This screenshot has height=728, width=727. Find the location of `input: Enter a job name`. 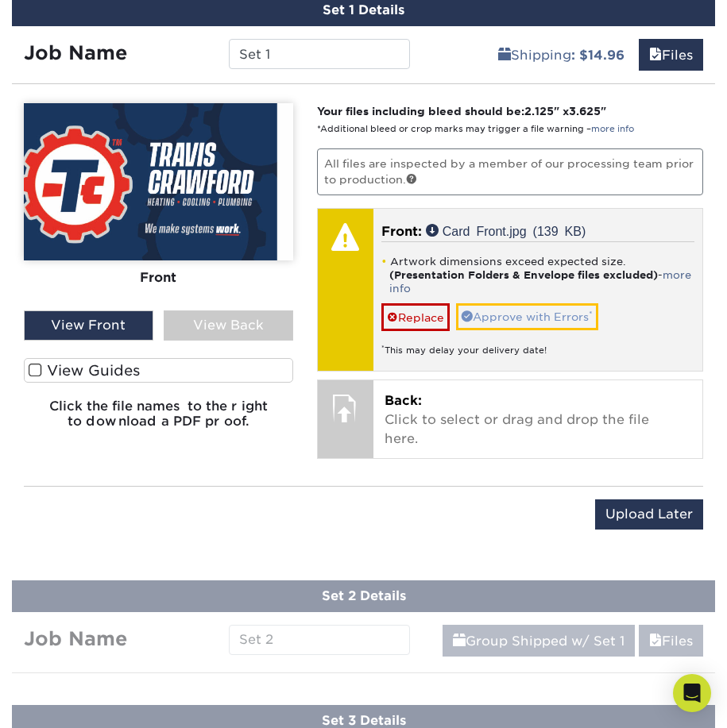

input: Enter a job name is located at coordinates (319, 54).